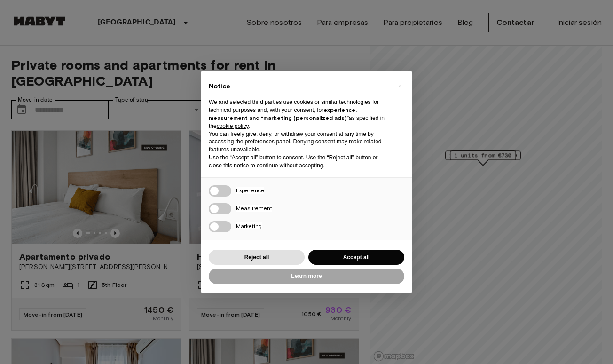 The image size is (613, 364). What do you see at coordinates (249, 225) in the screenshot?
I see `span: Marketing` at bounding box center [249, 225].